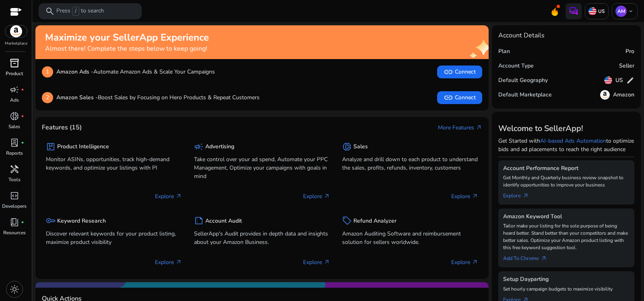 This screenshot has height=301, width=644. Describe the element at coordinates (460, 127) in the screenshot. I see `a: More Featuresarrow_outward` at that location.